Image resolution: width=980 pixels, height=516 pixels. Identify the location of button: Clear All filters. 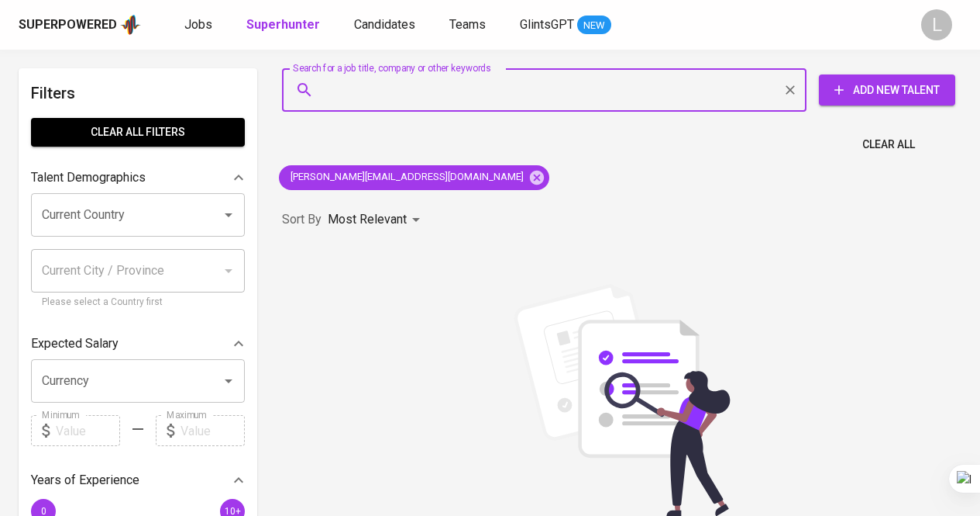
(138, 132).